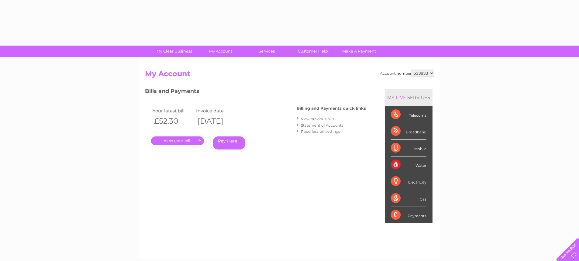 The width and height of the screenshot is (579, 261). What do you see at coordinates (255, 92) in the screenshot?
I see `h3: Bills and Payments` at bounding box center [255, 92].